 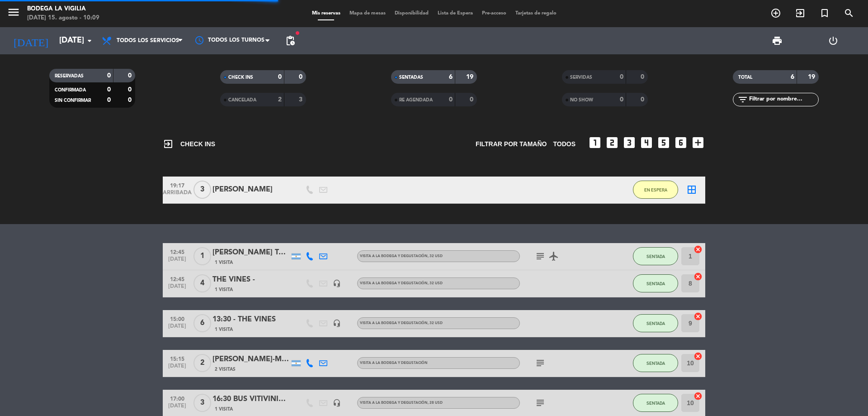 I want to click on span: fiber_manual_record, so click(x=298, y=33).